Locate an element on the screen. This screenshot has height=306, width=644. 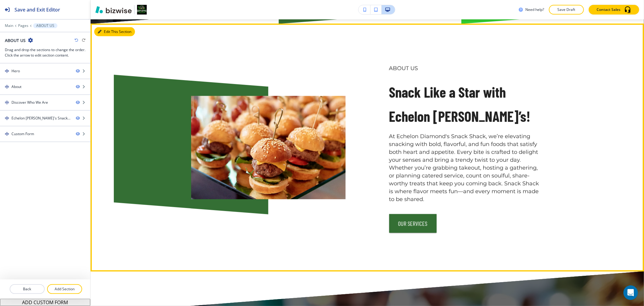
p: At Echelon Diamond's Snack Shack, we’re elevating snacking with bold, flavorful, and fun foods th... is located at coordinates (466, 168).